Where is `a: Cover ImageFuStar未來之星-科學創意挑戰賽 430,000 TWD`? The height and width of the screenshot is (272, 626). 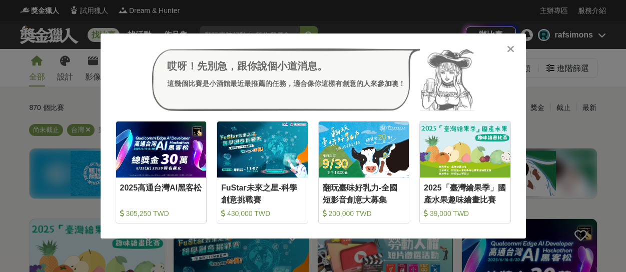 a: Cover ImageFuStar未來之星-科學創意挑戰賽 430,000 TWD is located at coordinates (262, 172).